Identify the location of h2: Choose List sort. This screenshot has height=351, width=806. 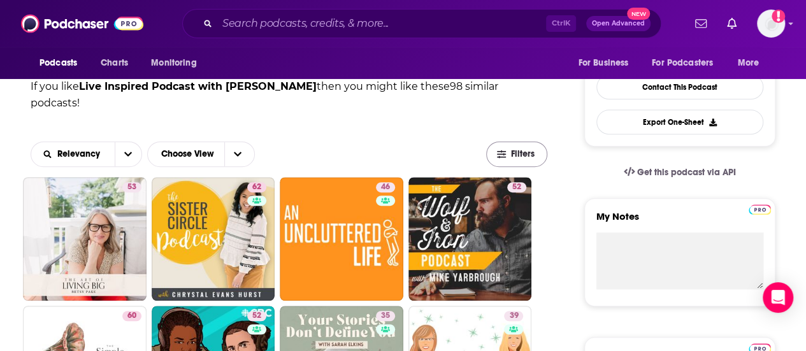
(86, 154).